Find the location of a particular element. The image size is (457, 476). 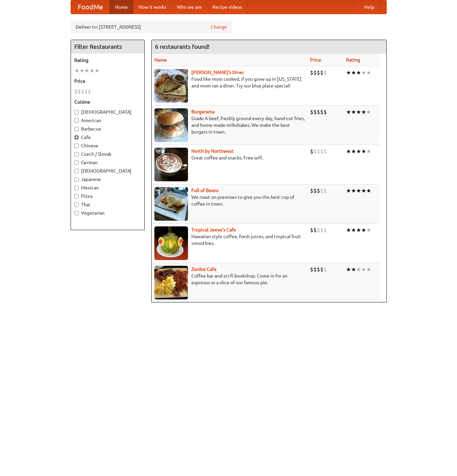

h4: Filter Restaurants is located at coordinates (108, 47).